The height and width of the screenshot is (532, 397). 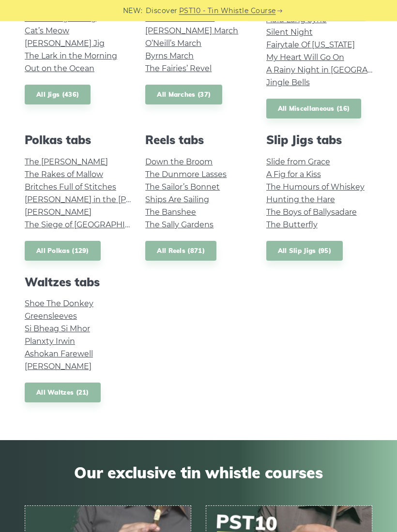 I want to click on a: Britches Full of Stitches, so click(x=70, y=187).